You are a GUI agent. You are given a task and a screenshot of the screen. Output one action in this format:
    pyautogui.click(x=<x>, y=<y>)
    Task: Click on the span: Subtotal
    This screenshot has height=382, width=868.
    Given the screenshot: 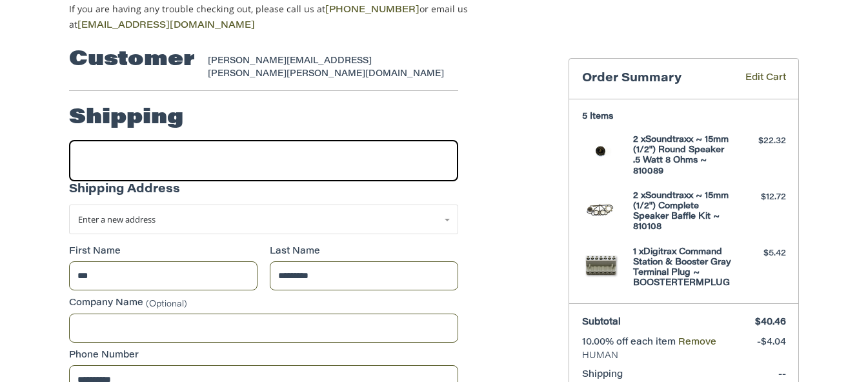 What is the action you would take?
    pyautogui.click(x=601, y=323)
    